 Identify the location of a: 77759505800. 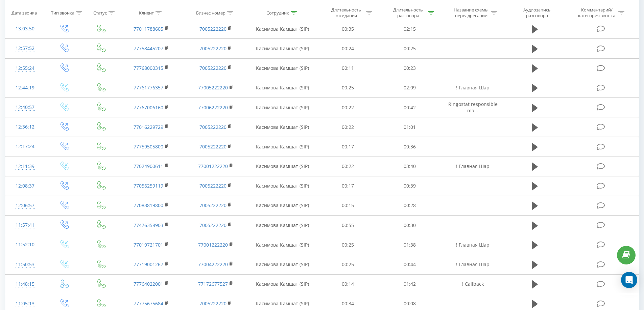
(149, 146).